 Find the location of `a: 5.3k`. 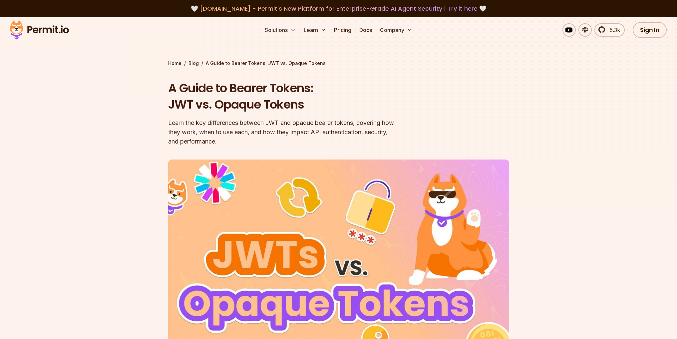

a: 5.3k is located at coordinates (609, 30).